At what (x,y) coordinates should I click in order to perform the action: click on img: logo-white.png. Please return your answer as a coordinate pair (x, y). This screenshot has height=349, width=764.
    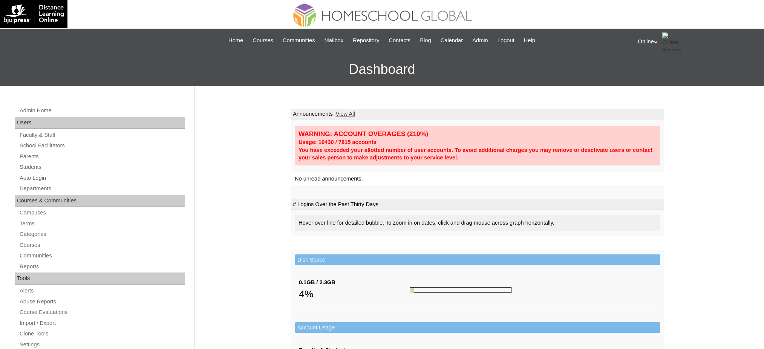
    Looking at the image, I should click on (34, 14).